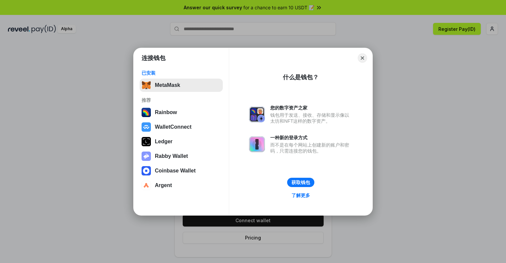 Image resolution: width=506 pixels, height=263 pixels. What do you see at coordinates (154, 58) in the screenshot?
I see `h1: 连接钱包` at bounding box center [154, 58].